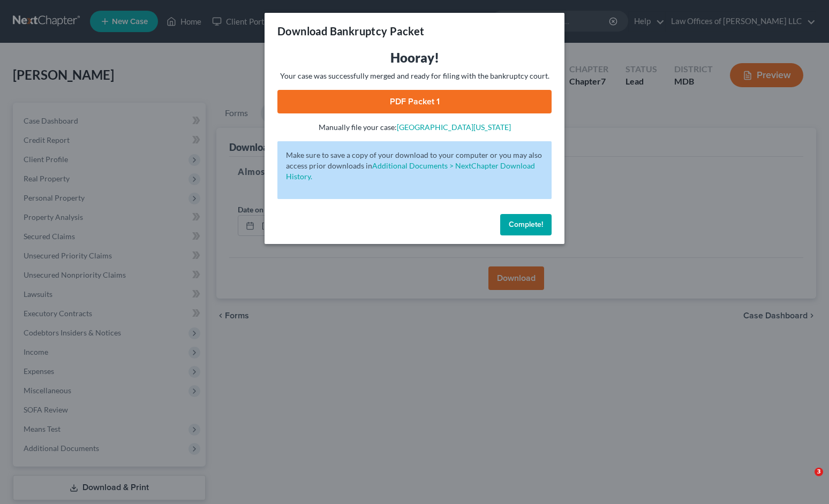 The height and width of the screenshot is (504, 829). I want to click on p: Make sure to save a copy of your download to your computer or you may also access prior downloads in, so click(414, 166).